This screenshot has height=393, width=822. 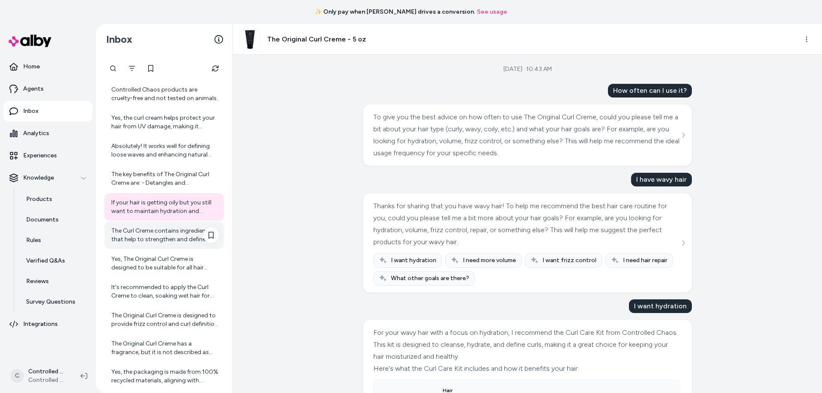 What do you see at coordinates (165, 349) in the screenshot?
I see `div: The Original Curl Creme has a fragrance, but it is not described as strong or overpowering. It is...` at bounding box center [165, 349].